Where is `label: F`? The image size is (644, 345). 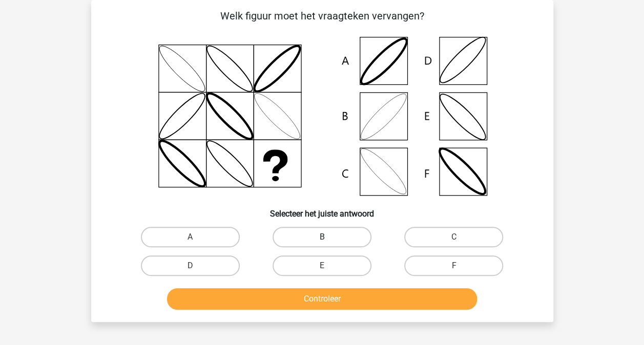 label: F is located at coordinates (453, 266).